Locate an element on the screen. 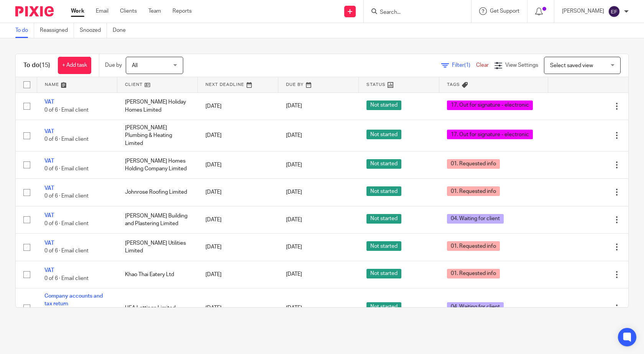 This screenshot has width=644, height=354. a: Company accounts and tax return is located at coordinates (74, 300).